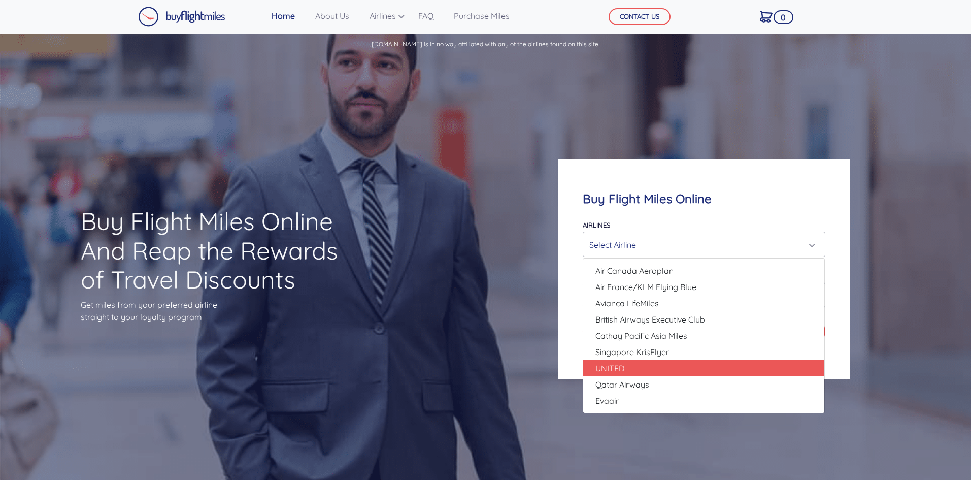 The height and width of the screenshot is (480, 971). I want to click on span: Air France/KLM Flying Blue, so click(646, 287).